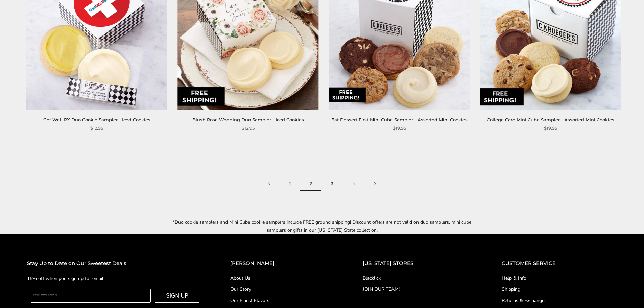 Image resolution: width=644 pixels, height=308 pixels. Describe the element at coordinates (283, 300) in the screenshot. I see `a: Our Finest Flavors` at that location.